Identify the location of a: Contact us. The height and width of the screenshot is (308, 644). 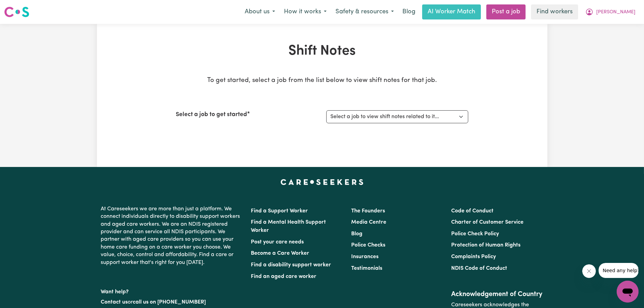
(114, 302).